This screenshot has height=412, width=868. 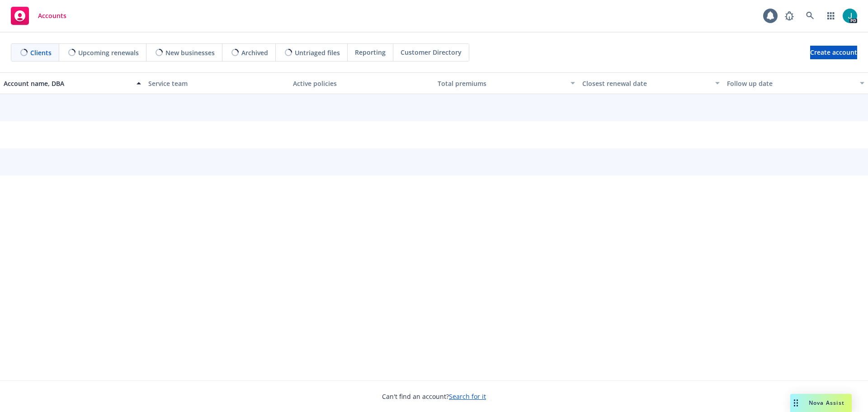 What do you see at coordinates (217, 84) in the screenshot?
I see `div: Service team` at bounding box center [217, 84].